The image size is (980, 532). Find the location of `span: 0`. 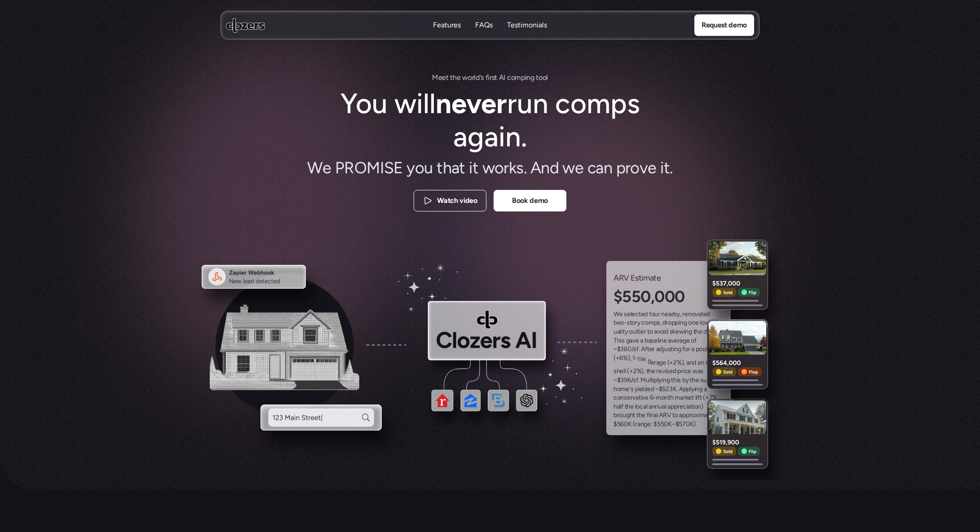

span: 0 is located at coordinates (630, 350).